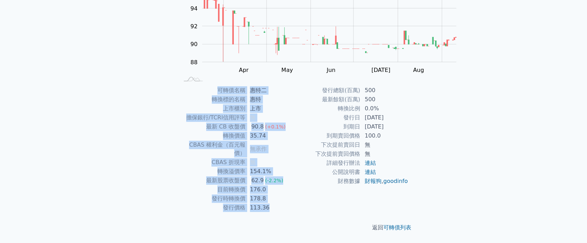 Image resolution: width=587 pixels, height=243 pixels. I want to click on tspan: Jun, so click(331, 70).